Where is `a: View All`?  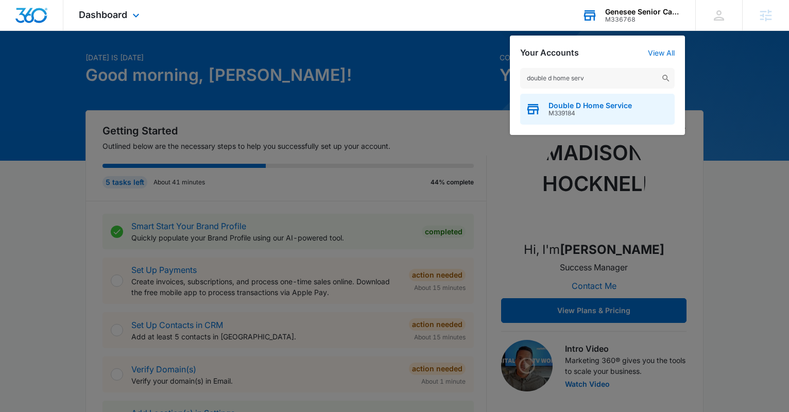 a: View All is located at coordinates (661, 53).